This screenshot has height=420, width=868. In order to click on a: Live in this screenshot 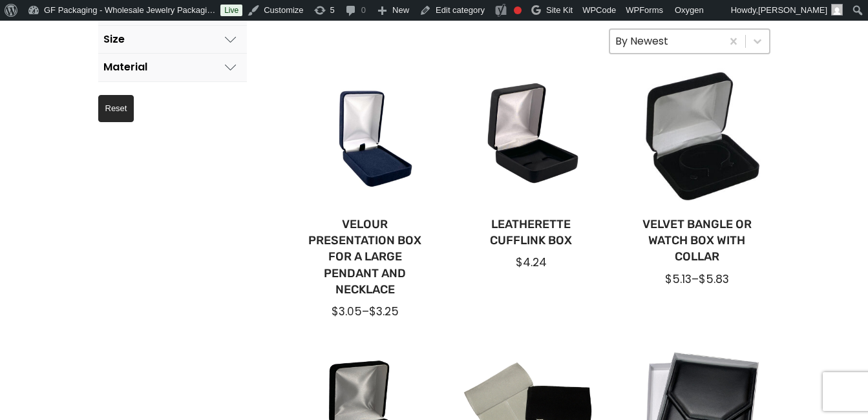, I will do `click(231, 10)`.